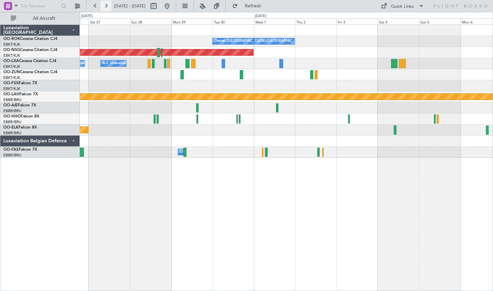  I want to click on a: OO-NSGCessna Citation CJ4, so click(30, 50).